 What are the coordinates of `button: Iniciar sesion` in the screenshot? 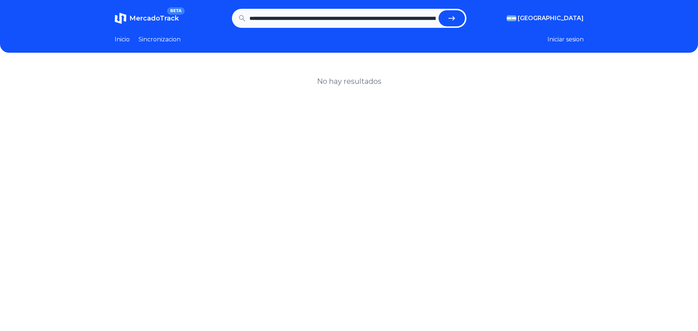 It's located at (565, 40).